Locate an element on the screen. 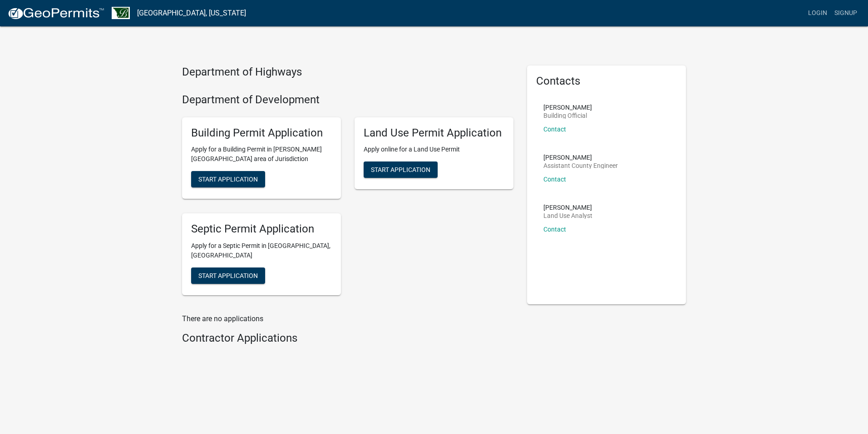  p: Assistant County Engineer is located at coordinates (580, 166).